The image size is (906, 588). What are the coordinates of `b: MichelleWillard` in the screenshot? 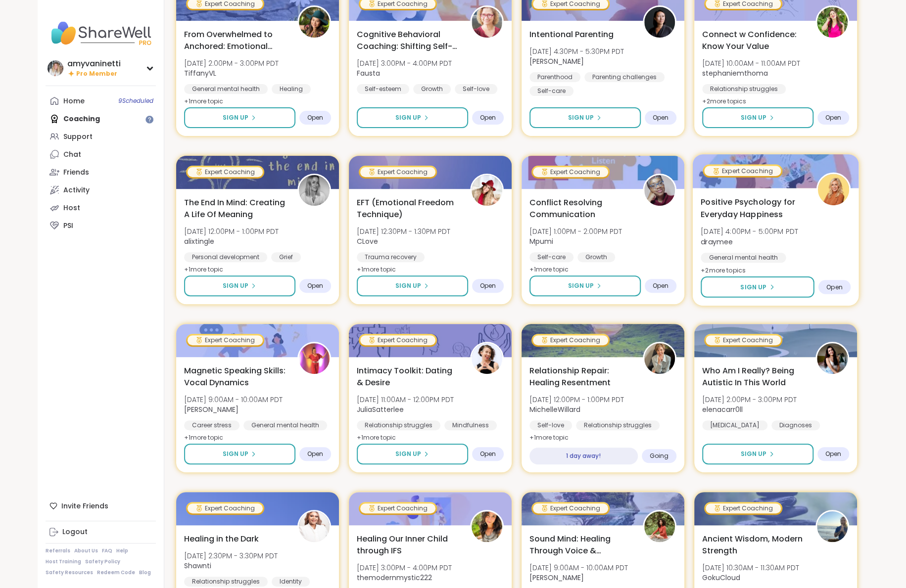 It's located at (554, 410).